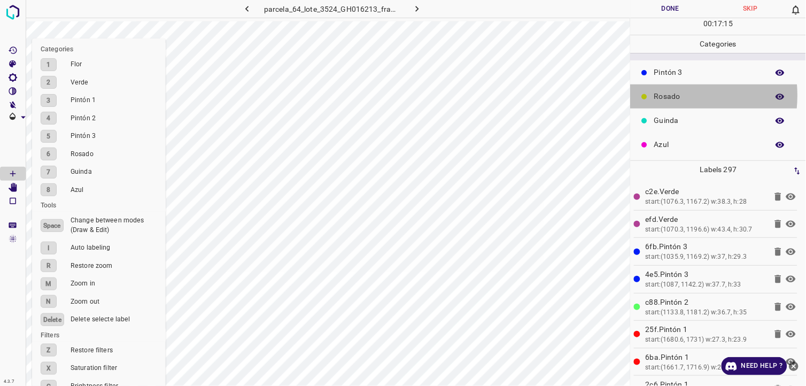  What do you see at coordinates (719, 72) in the screenshot?
I see `div: Pintón 3` at bounding box center [719, 72].